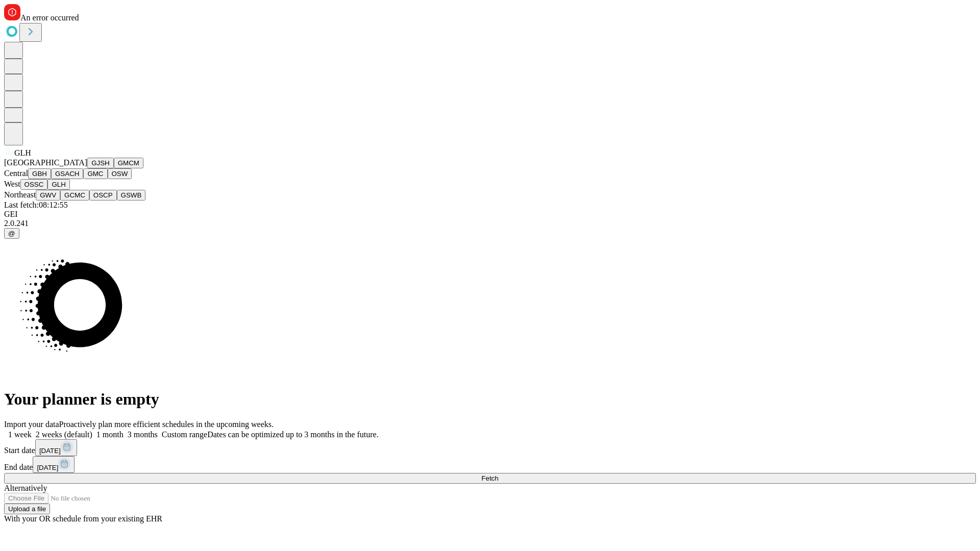 Image resolution: width=980 pixels, height=551 pixels. I want to click on span: Proactively plan more efficient schedules in the upcoming weeks., so click(166, 424).